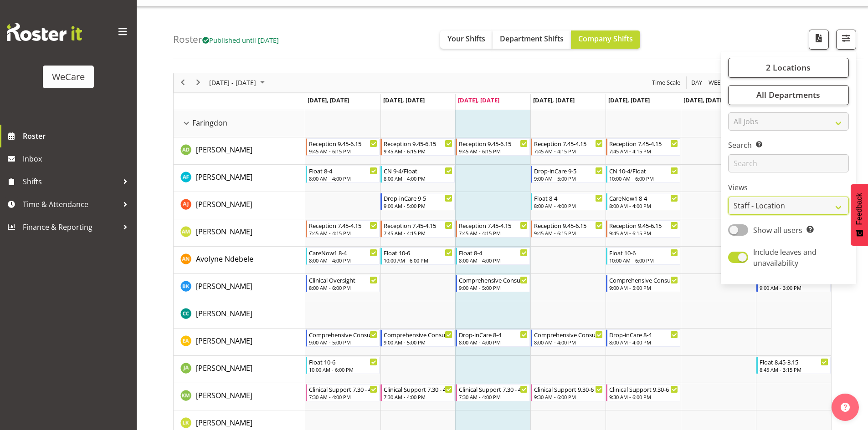  Describe the element at coordinates (239, 261) in the screenshot. I see `td: Avolyne Ndebele resource` at that location.